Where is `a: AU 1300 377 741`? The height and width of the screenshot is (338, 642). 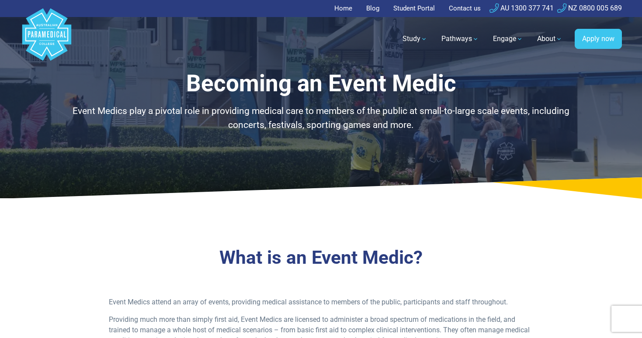
a: AU 1300 377 741 is located at coordinates (521, 8).